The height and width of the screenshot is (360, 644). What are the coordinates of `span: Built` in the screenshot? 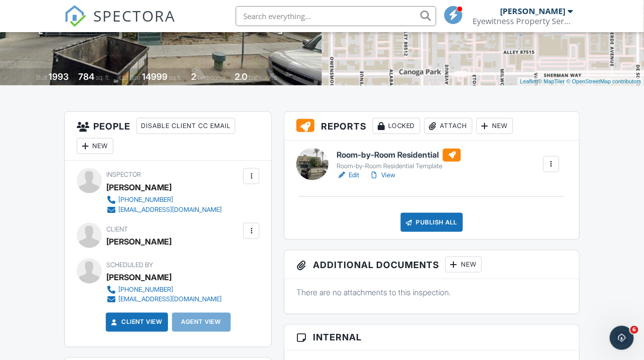 It's located at (42, 77).